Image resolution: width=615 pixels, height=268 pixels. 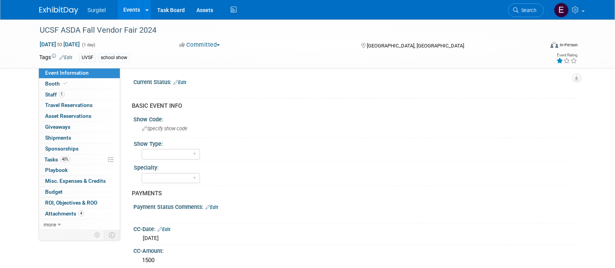 What do you see at coordinates (165, 128) in the screenshot?
I see `span: Specify show code` at bounding box center [165, 128].